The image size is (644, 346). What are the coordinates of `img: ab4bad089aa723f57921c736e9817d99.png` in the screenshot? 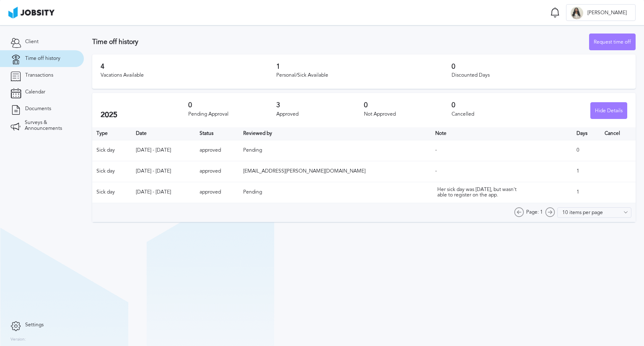 It's located at (32, 13).